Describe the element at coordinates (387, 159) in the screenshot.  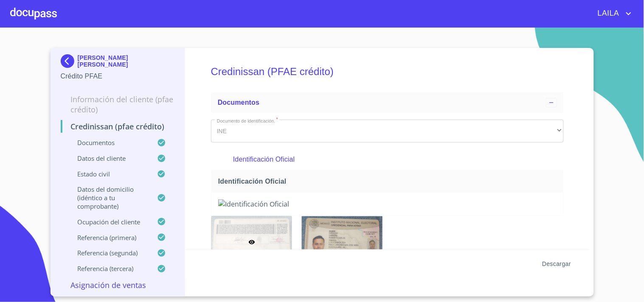
I see `p: Identificación Oficial` at that location.